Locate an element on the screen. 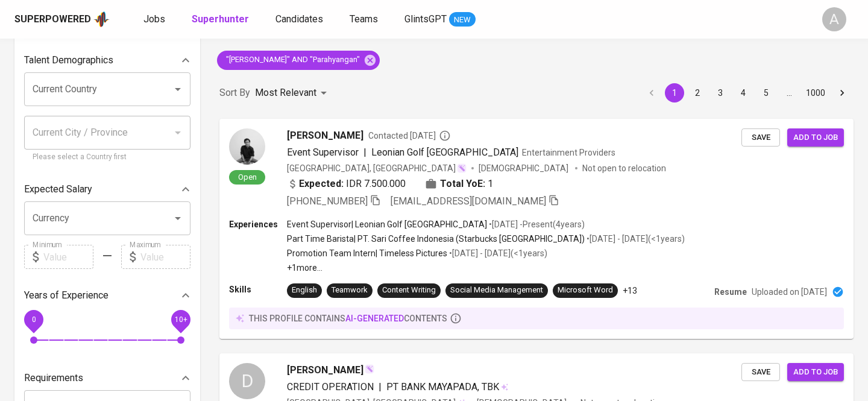  div: D is located at coordinates (248, 381).